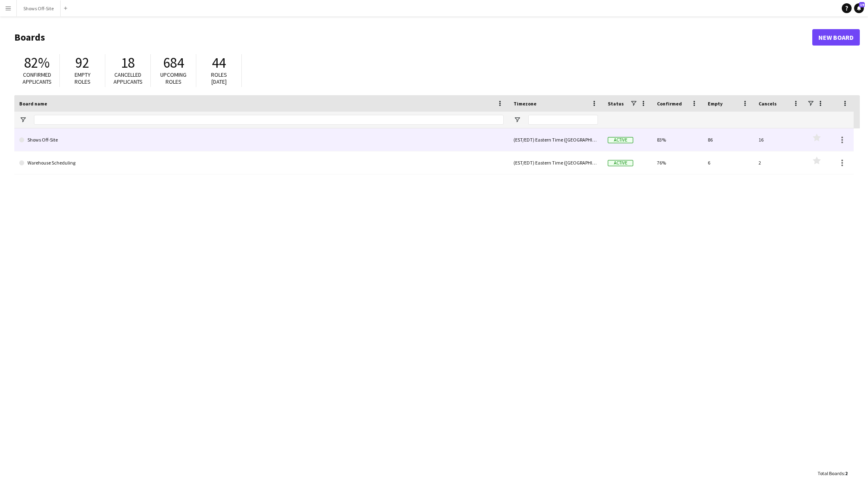 The width and height of the screenshot is (868, 494). Describe the element at coordinates (780, 139) in the screenshot. I see `div: 16` at that location.